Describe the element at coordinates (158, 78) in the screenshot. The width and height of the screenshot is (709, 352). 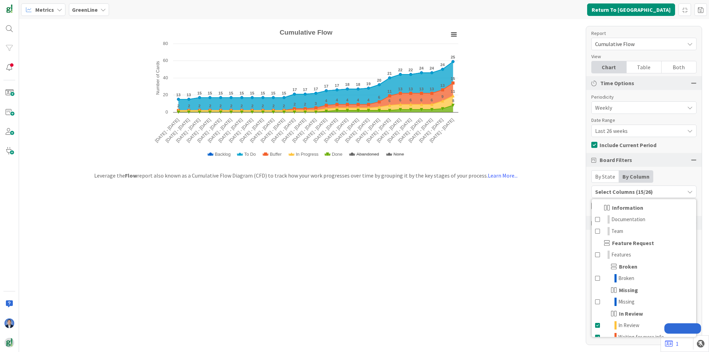
I see `text: Number of Cards` at that location.